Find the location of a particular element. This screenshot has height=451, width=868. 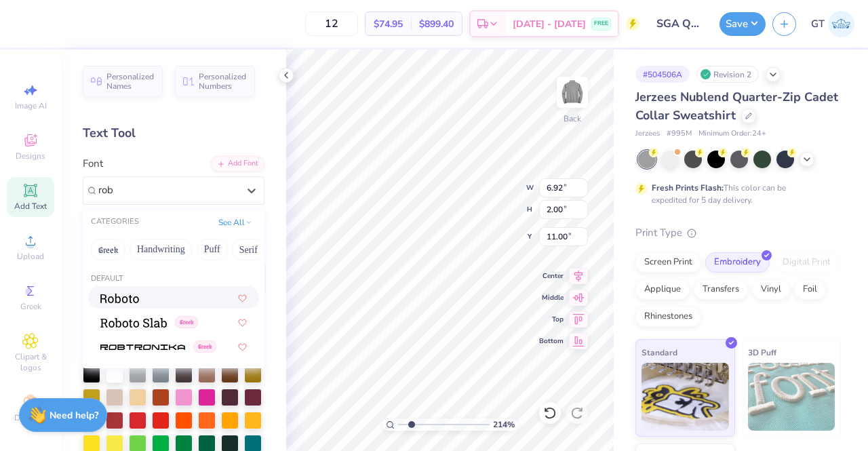

div: Revision 2 is located at coordinates (728, 74).